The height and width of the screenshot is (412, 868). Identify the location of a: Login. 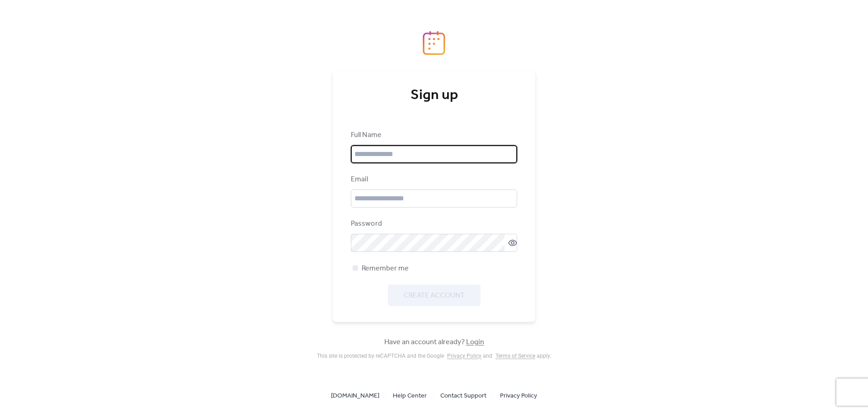
(475, 342).